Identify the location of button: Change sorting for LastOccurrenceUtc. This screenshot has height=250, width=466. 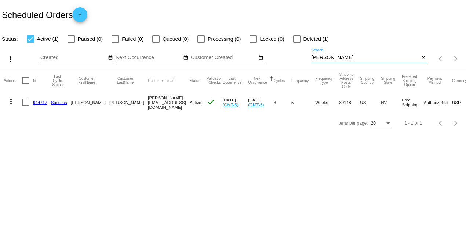
(232, 80).